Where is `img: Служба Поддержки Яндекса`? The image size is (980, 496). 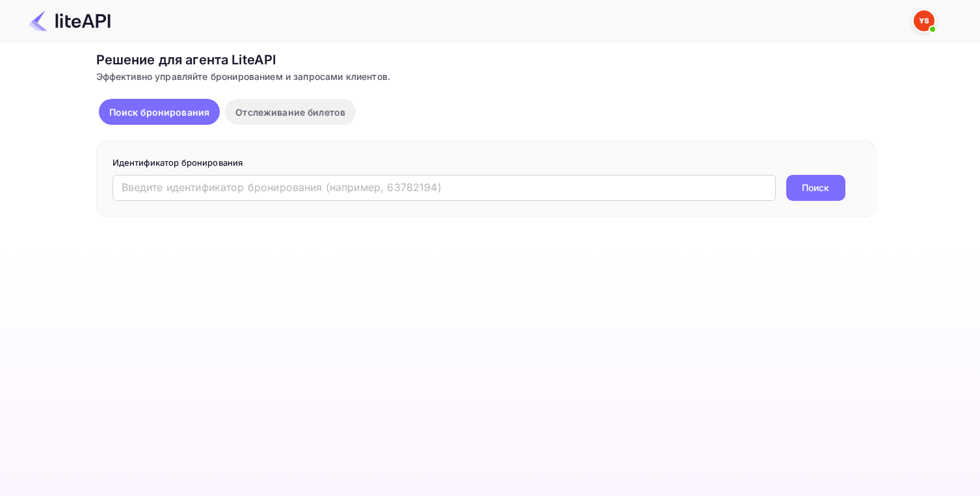
img: Служба Поддержки Яндекса is located at coordinates (924, 20).